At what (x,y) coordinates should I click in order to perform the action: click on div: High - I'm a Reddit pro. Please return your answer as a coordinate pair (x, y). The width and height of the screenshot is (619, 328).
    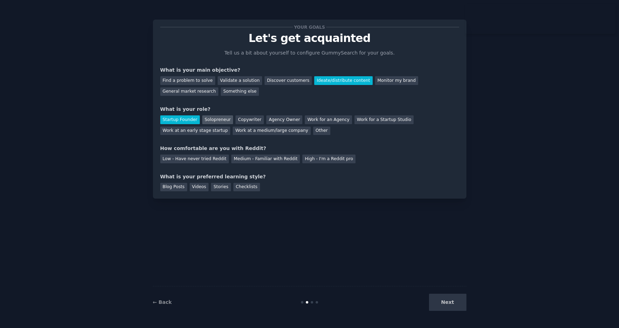
    Looking at the image, I should click on (329, 159).